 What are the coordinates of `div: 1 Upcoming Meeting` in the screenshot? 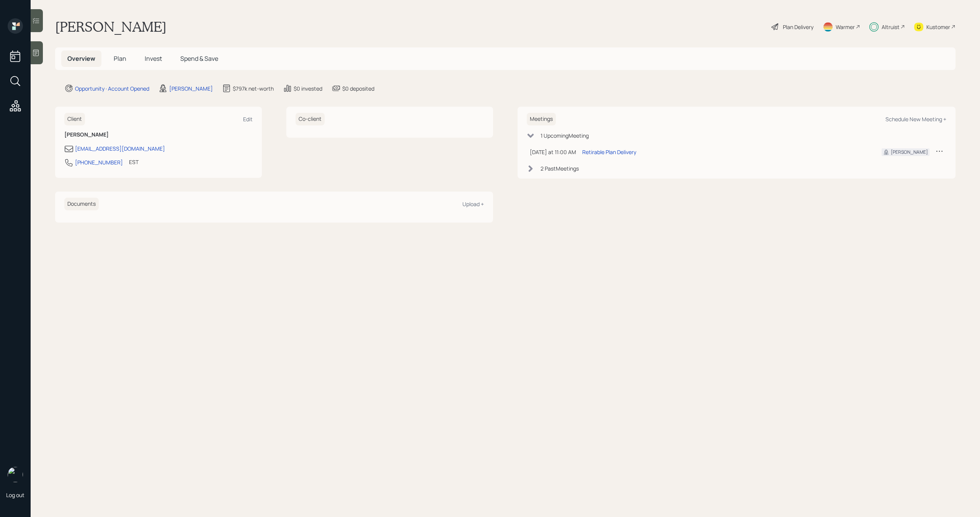 It's located at (565, 135).